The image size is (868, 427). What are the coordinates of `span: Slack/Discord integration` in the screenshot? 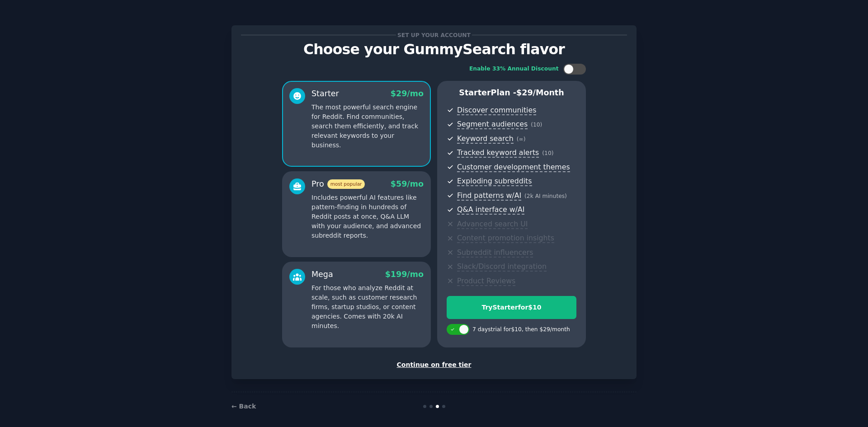 It's located at (502, 267).